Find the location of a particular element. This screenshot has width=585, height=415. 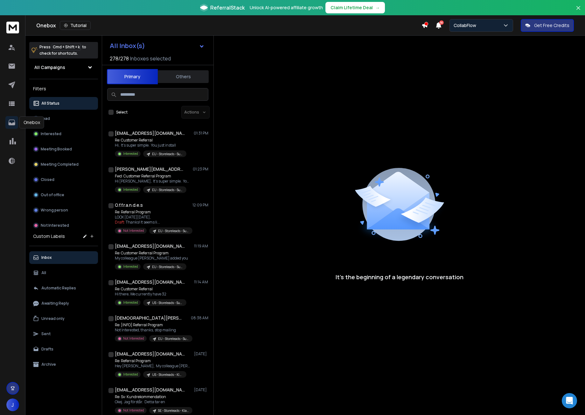

button: Meeting Completed is located at coordinates (64, 165).